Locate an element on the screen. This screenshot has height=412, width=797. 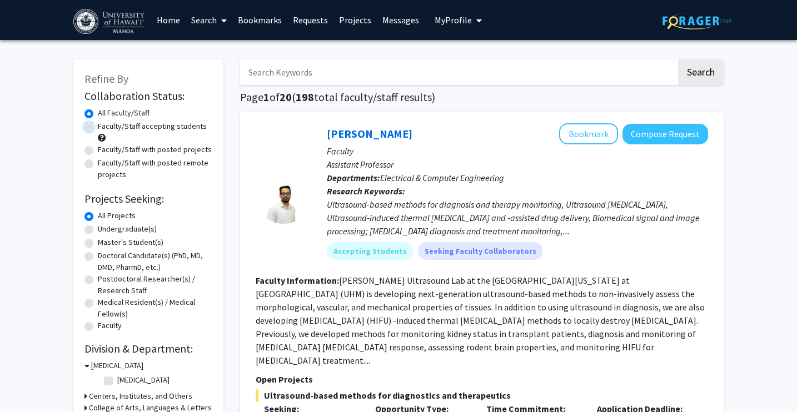
p: Faculty is located at coordinates (517, 151).